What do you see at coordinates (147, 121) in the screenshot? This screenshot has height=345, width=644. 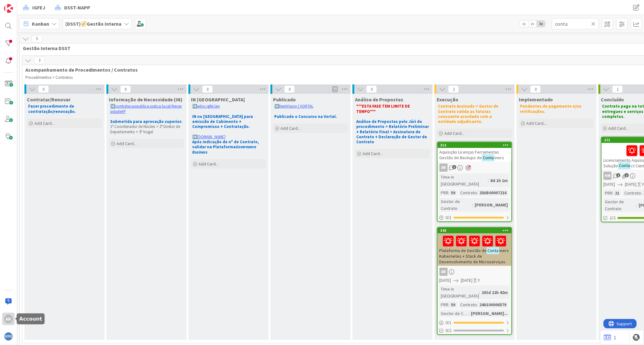 I see `strong: Submetida para aprovação superior.` at bounding box center [147, 121].